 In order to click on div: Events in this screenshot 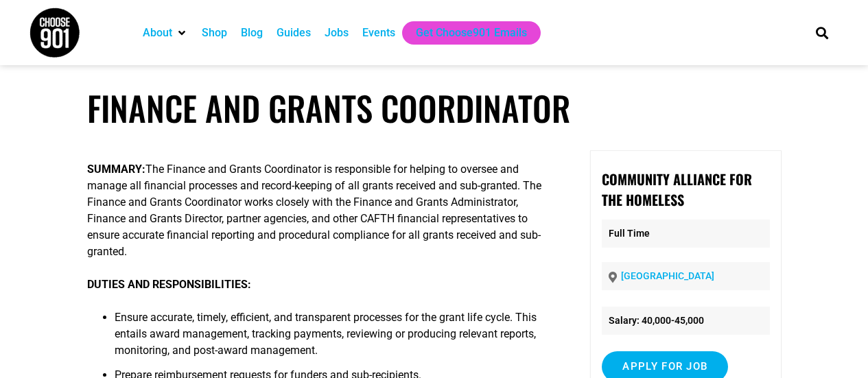, I will do `click(379, 33)`.